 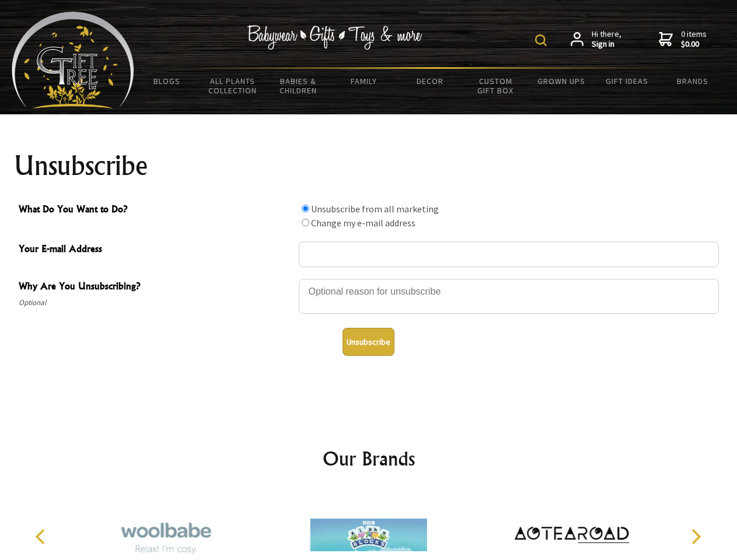 What do you see at coordinates (156, 210) in the screenshot?
I see `span: What Do You Want to Do?` at bounding box center [156, 210].